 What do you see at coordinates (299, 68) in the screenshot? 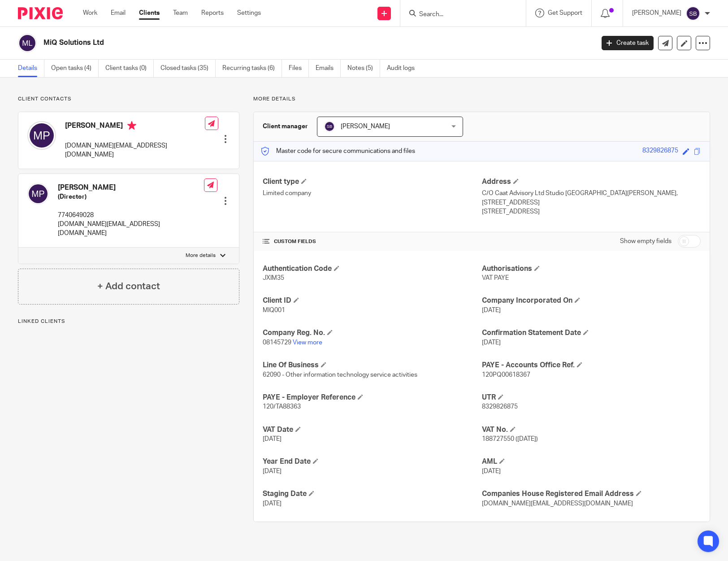
I see `a: Files` at bounding box center [299, 68].